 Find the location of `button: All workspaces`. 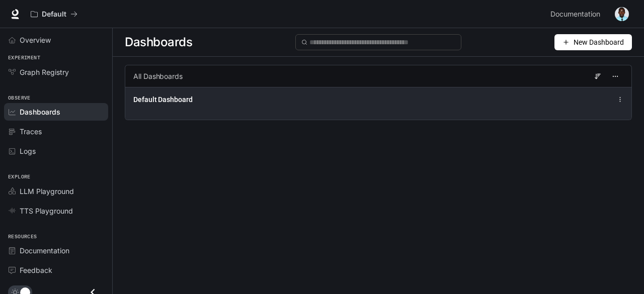

button: All workspaces is located at coordinates (54, 14).